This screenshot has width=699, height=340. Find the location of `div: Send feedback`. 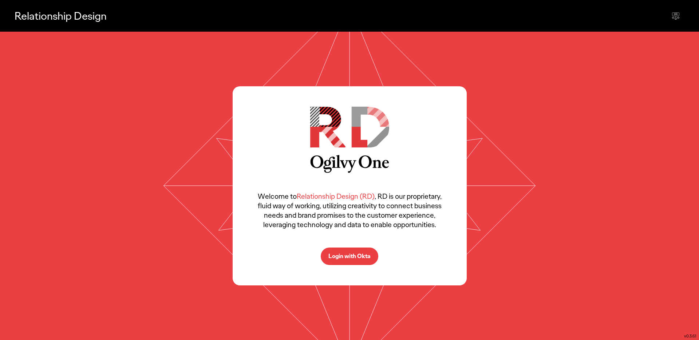

div: Send feedback is located at coordinates (676, 16).